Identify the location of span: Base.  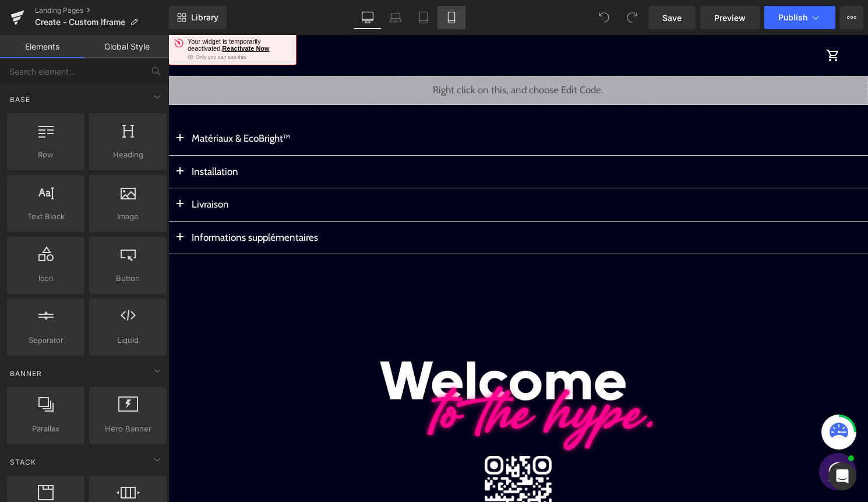
(20, 99).